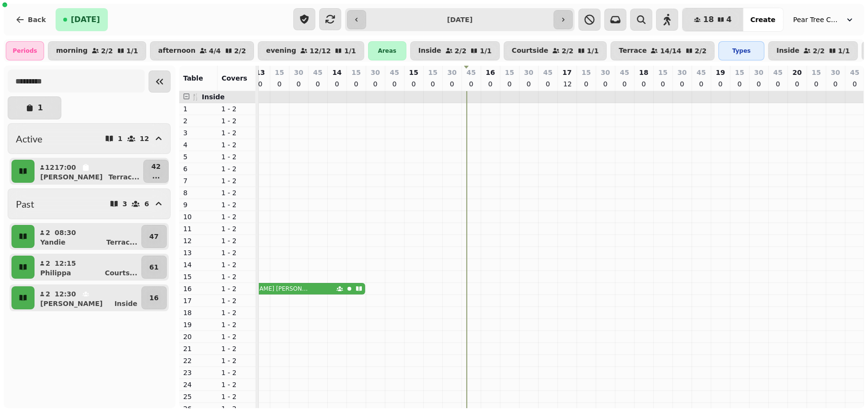 The width and height of the screenshot is (868, 412). I want to click on p: morning, so click(72, 51).